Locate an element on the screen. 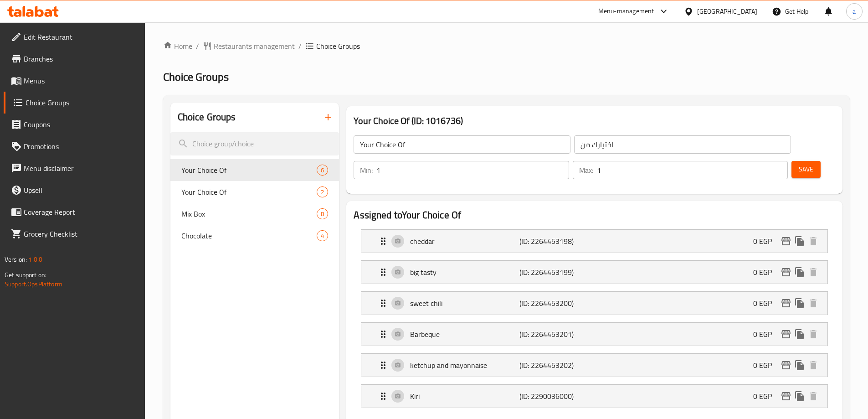  span: Mix Box is located at coordinates (250, 214).